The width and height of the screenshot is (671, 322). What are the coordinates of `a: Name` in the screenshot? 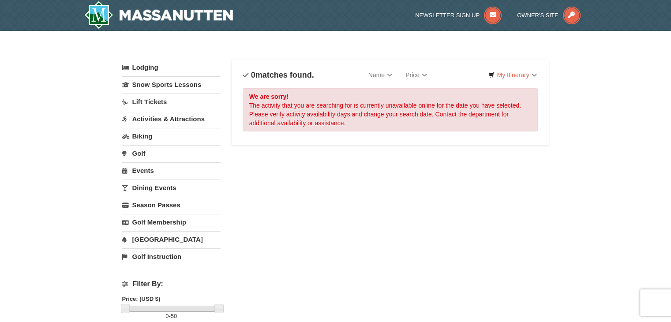 It's located at (380, 75).